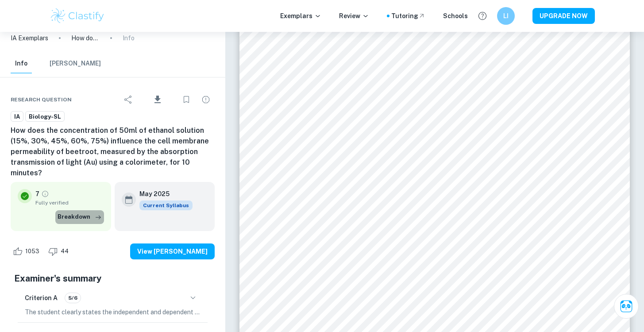 The image size is (644, 332). What do you see at coordinates (626, 306) in the screenshot?
I see `button: Ask Clai` at bounding box center [626, 306].